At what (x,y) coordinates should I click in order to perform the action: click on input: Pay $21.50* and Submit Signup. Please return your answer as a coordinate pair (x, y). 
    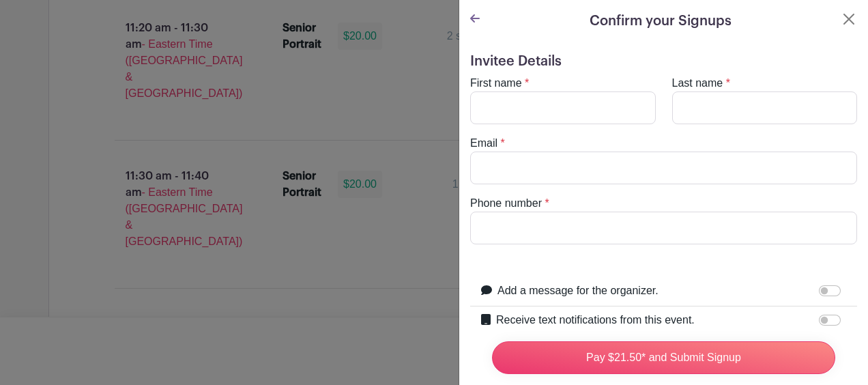
    Looking at the image, I should click on (663, 357).